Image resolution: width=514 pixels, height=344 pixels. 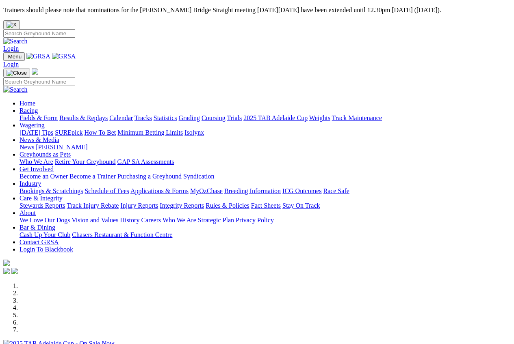 What do you see at coordinates (265, 177) in the screenshot?
I see `div: Get Involved` at bounding box center [265, 177].